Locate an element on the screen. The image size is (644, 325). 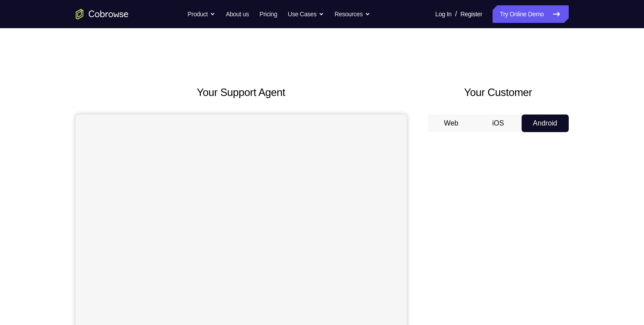
button: iOS is located at coordinates (498, 123).